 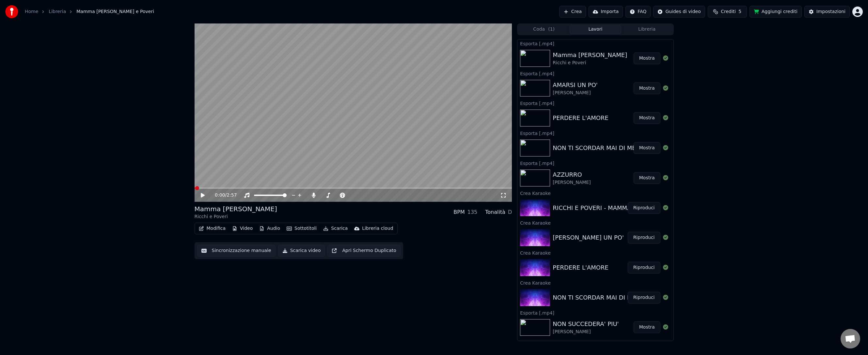 What do you see at coordinates (301, 251) in the screenshot?
I see `button: Scarica video` at bounding box center [301, 251].